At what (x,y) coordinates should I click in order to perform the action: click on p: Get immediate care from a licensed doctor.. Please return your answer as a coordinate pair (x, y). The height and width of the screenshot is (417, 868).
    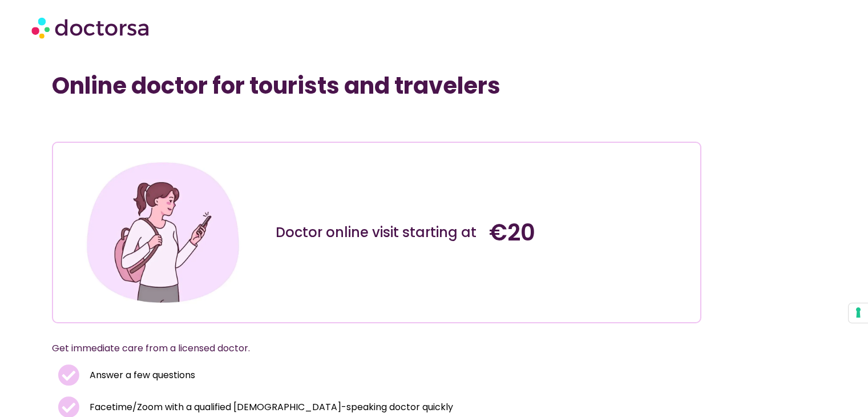
    Looking at the image, I should click on (363, 348).